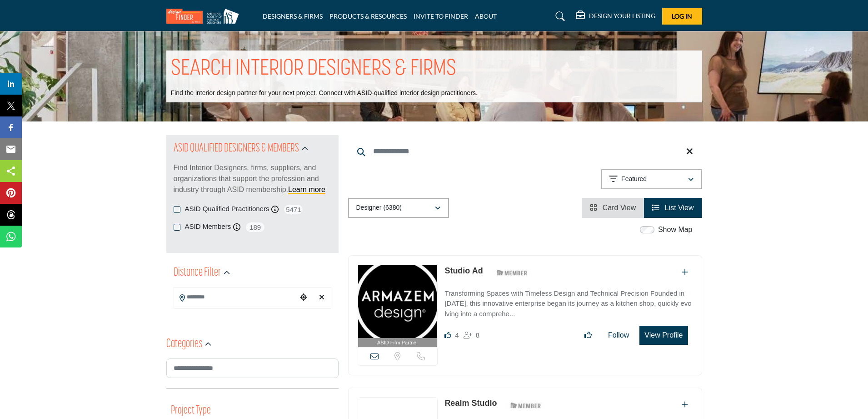 This screenshot has height=419, width=868. Describe the element at coordinates (236, 149) in the screenshot. I see `h2: ASID QUALIFIED DESIGNERS & MEMBERS` at that location.